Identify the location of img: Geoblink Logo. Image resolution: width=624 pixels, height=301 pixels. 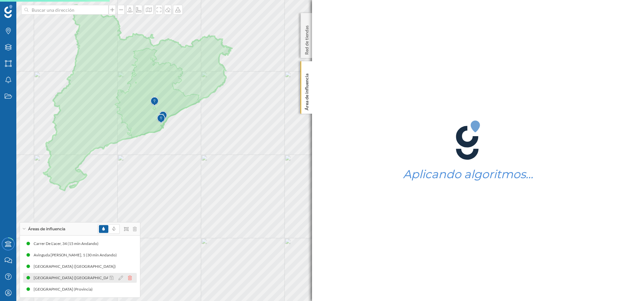
(8, 11).